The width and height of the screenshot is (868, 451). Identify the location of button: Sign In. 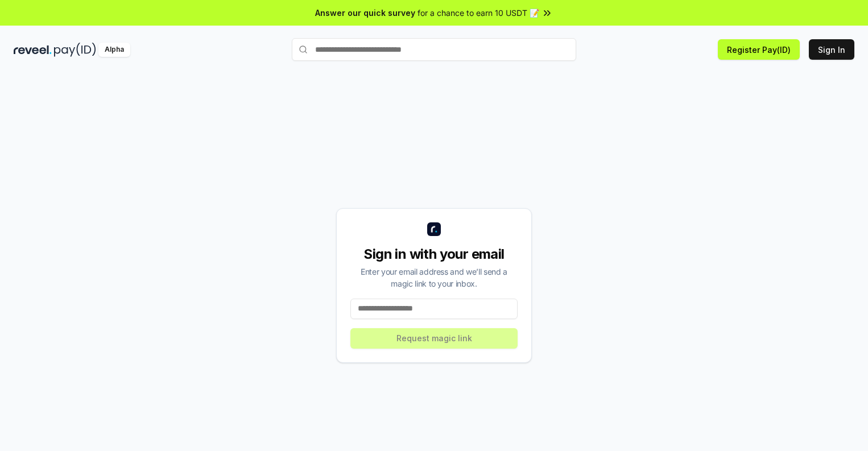
(832, 50).